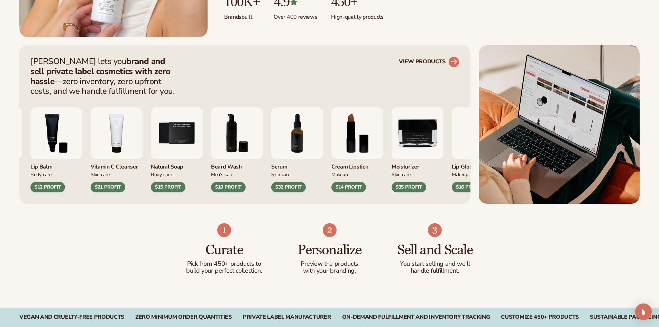 The height and width of the screenshot is (327, 659). I want to click on h3: Personalize, so click(329, 250).